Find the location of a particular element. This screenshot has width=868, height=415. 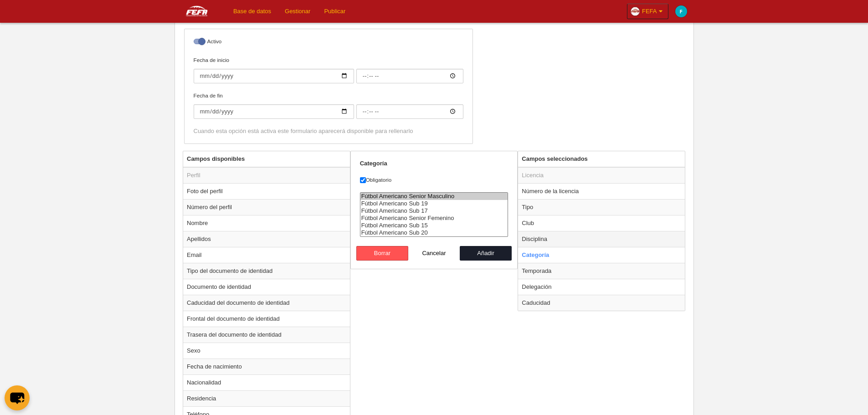

img: FEFA is located at coordinates (197, 11).